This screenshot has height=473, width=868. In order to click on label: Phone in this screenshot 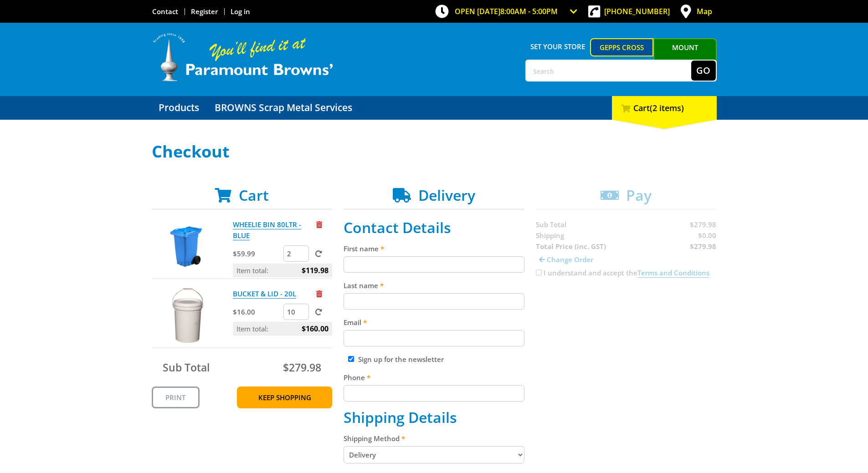, I will do `click(434, 377)`.